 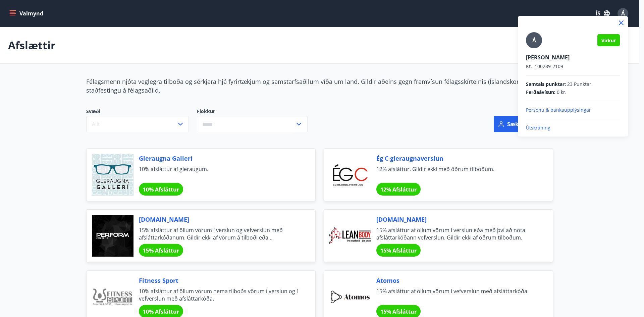 What do you see at coordinates (541, 92) in the screenshot?
I see `span: Ferðaávísun :` at bounding box center [541, 92].